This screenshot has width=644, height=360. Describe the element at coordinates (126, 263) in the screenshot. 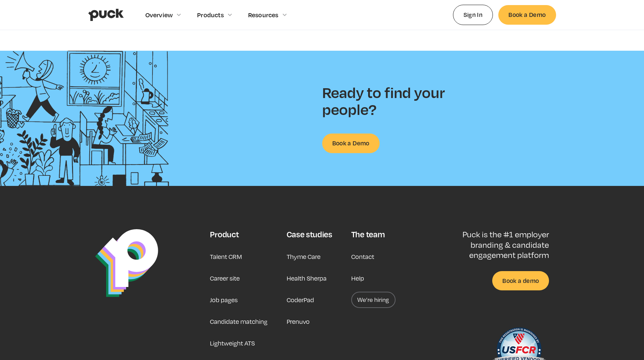

I see `img: Puck Logo` at that location.